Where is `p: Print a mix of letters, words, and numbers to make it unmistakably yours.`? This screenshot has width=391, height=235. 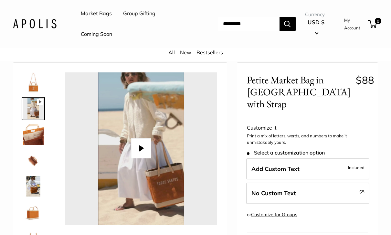
p: Print a mix of letters, words, and numbers to make it unmistakably yours. is located at coordinates (307, 139).